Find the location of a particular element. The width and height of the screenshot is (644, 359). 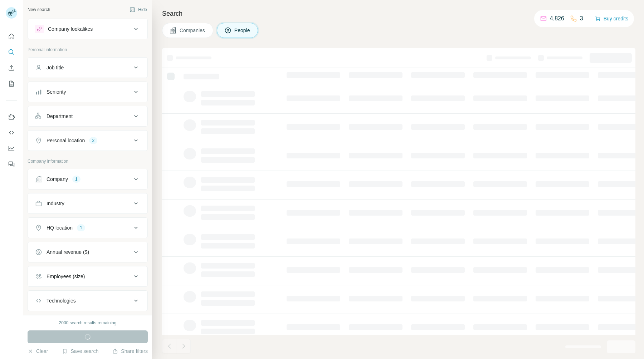

h4: Search is located at coordinates (398, 14).